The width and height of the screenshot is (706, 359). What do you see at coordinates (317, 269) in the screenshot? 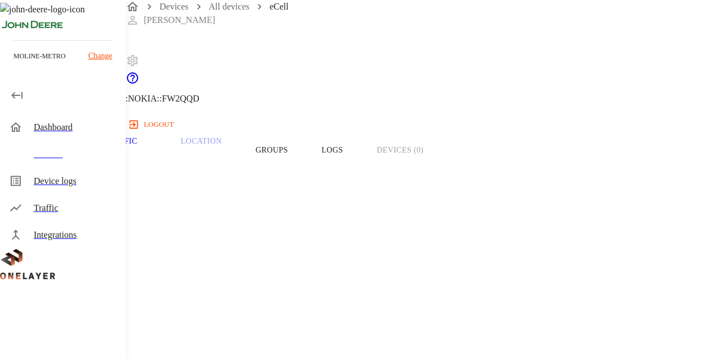
I see `p: MultiTech` at bounding box center [317, 269].